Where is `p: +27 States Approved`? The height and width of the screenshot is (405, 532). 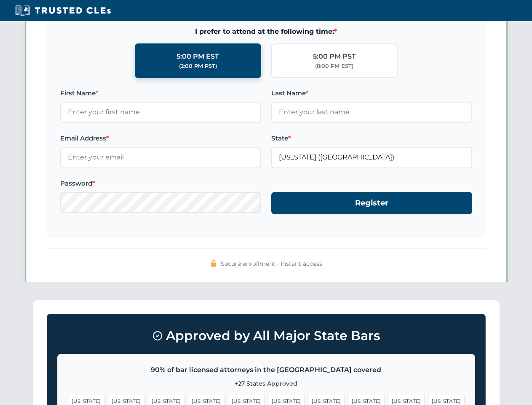 p: +27 States Approved is located at coordinates (266, 383).